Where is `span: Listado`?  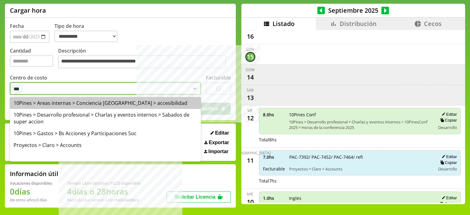 span: Listado is located at coordinates (284, 24).